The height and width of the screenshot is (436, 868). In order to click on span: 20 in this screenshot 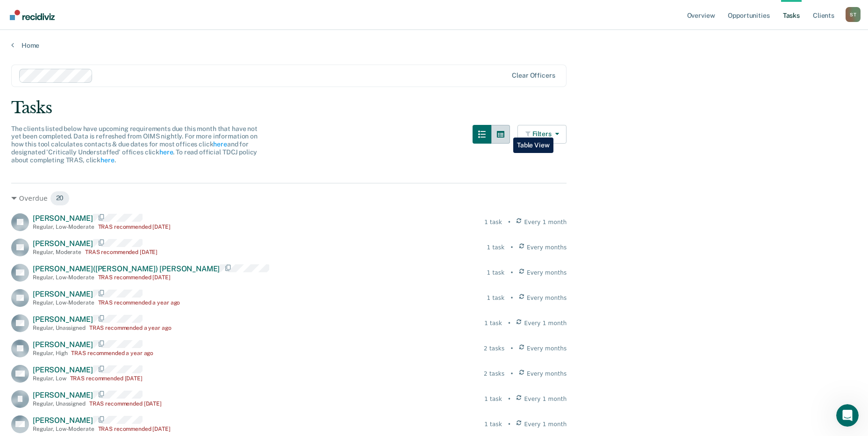, I will do `click(60, 198)`.